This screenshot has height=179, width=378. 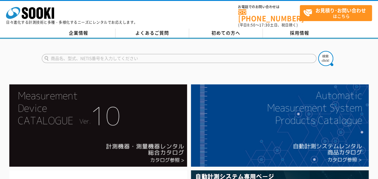 What do you see at coordinates (252, 25) in the screenshot?
I see `span: 8:50` at bounding box center [252, 25].